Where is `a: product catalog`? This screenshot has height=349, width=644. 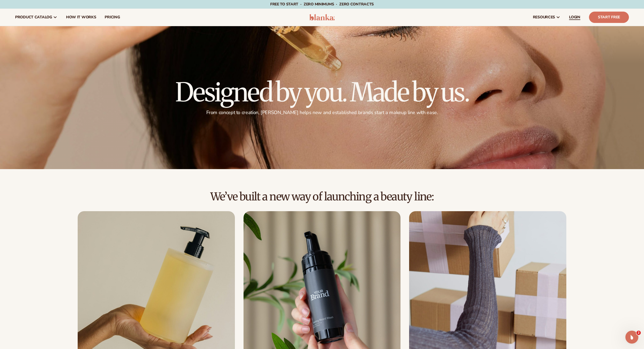
a: product catalog is located at coordinates (36, 17).